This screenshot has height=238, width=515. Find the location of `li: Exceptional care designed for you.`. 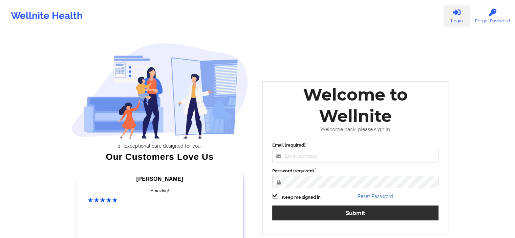

li: Exceptional care designed for you. is located at coordinates (163, 146).